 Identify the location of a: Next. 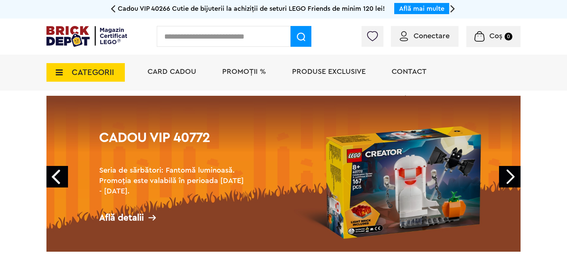
(510, 177).